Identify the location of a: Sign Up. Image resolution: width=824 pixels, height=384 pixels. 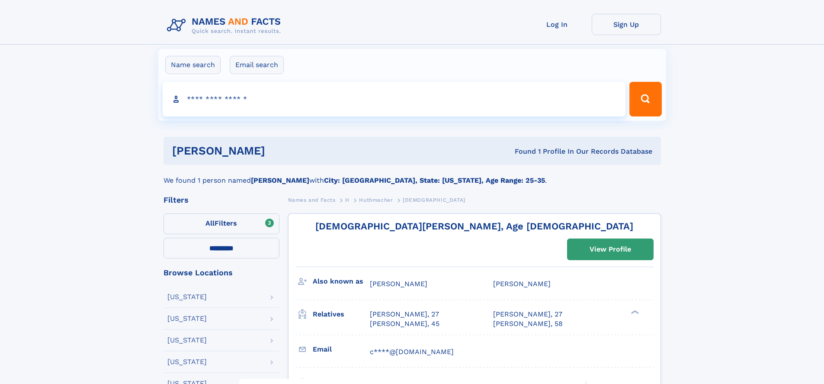
(626, 24).